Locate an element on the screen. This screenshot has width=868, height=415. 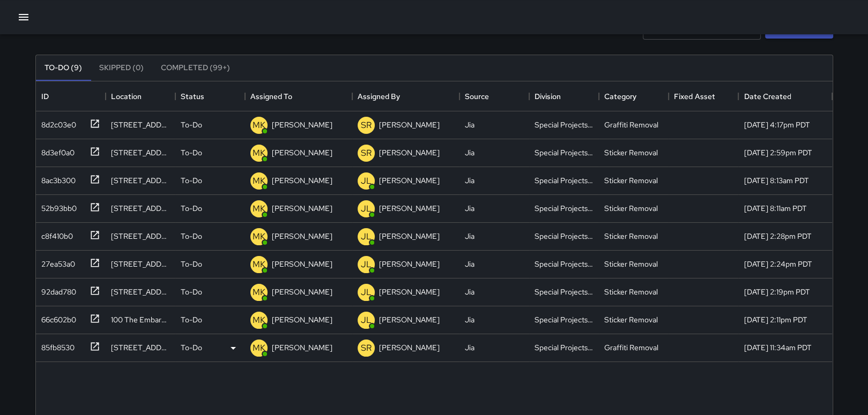
div: 368 Bush Street is located at coordinates (141, 124).